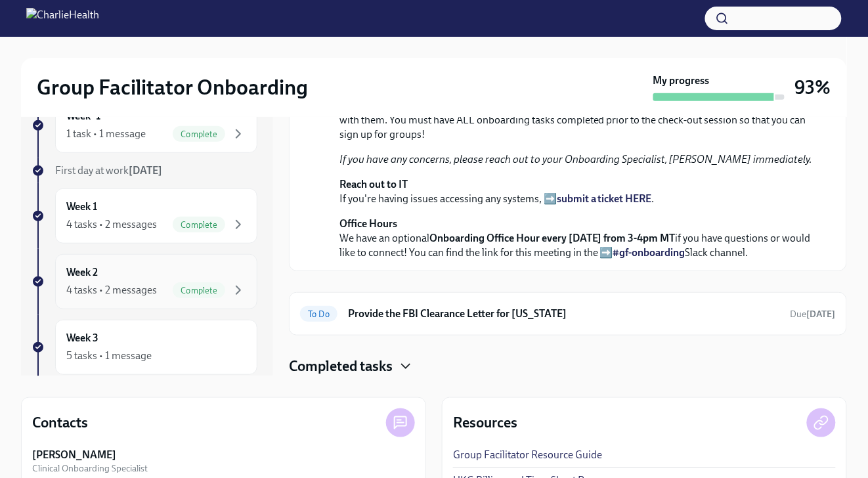  What do you see at coordinates (813, 314) in the screenshot?
I see `span: October 21st, 2025 10:00` at bounding box center [813, 314].